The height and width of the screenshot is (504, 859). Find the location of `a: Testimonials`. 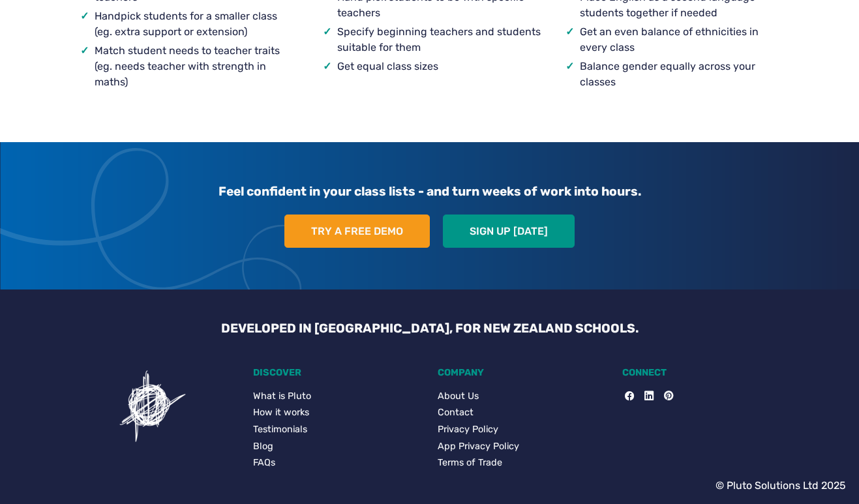

a: Testimonials is located at coordinates (337, 430).